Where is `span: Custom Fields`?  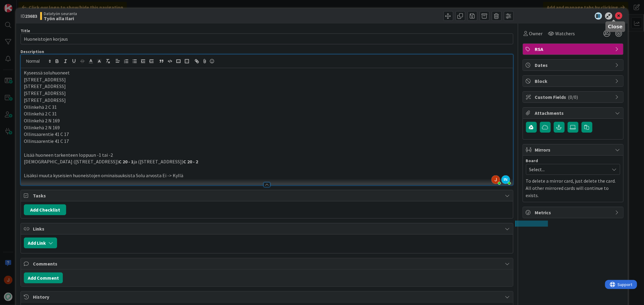
span: Custom Fields is located at coordinates (574, 97).